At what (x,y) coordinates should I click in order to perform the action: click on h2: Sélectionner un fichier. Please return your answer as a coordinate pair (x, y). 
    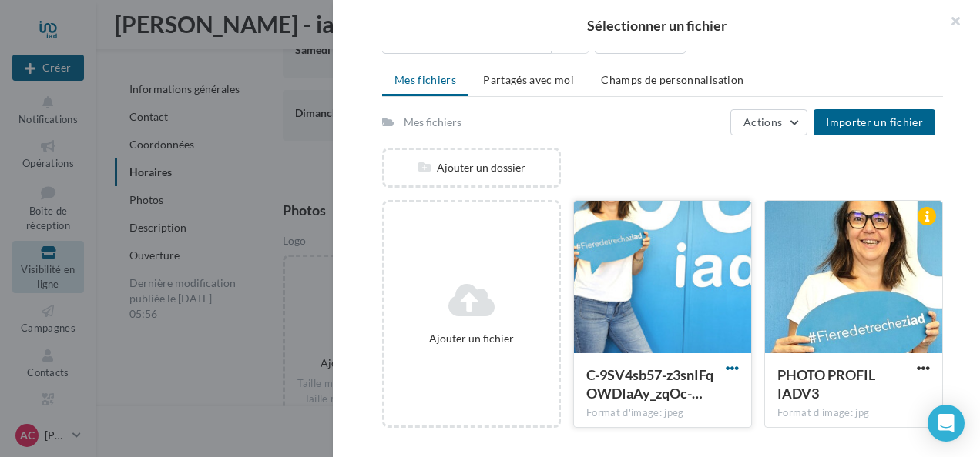
    Looking at the image, I should click on (657, 25).